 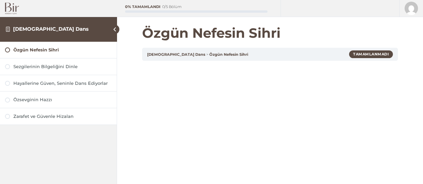 What do you see at coordinates (58, 66) in the screenshot?
I see `a: Sezgilerinin Bilgeliğini Dinle` at bounding box center [58, 66].